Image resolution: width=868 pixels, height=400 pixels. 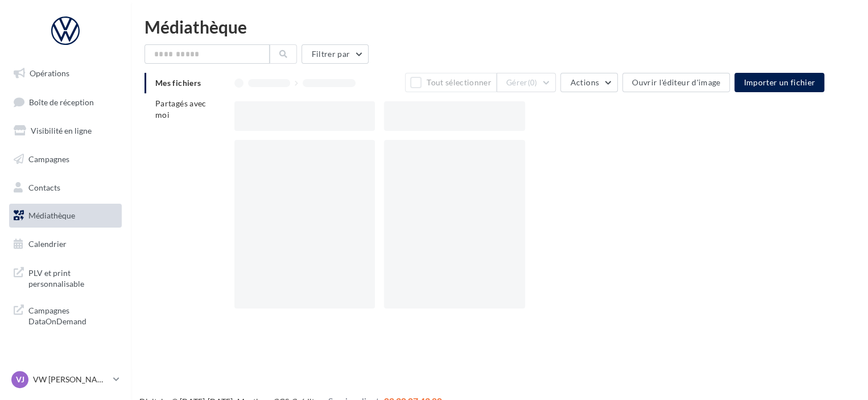 What do you see at coordinates (178, 83) in the screenshot?
I see `span: Mes fichiers` at bounding box center [178, 83].